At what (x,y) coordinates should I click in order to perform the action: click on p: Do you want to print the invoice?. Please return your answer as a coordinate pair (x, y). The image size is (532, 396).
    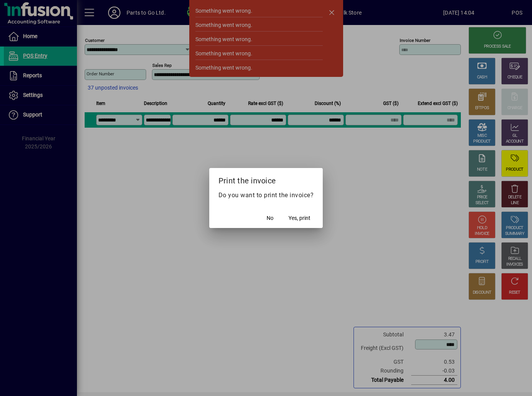
    Looking at the image, I should click on (266, 195).